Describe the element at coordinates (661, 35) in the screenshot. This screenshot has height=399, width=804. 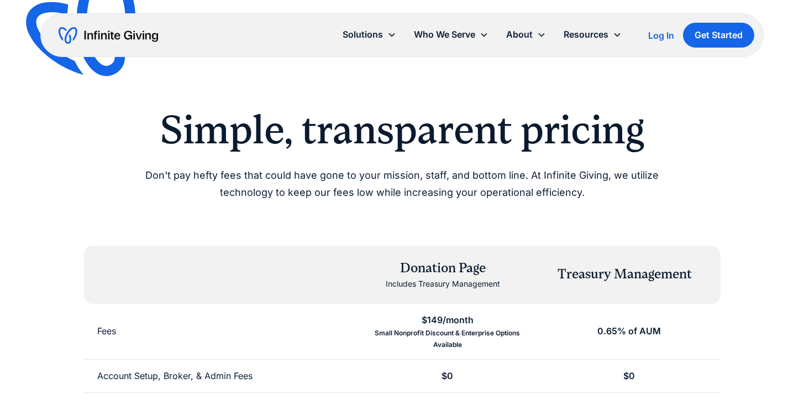
I see `div: Log In` at that location.